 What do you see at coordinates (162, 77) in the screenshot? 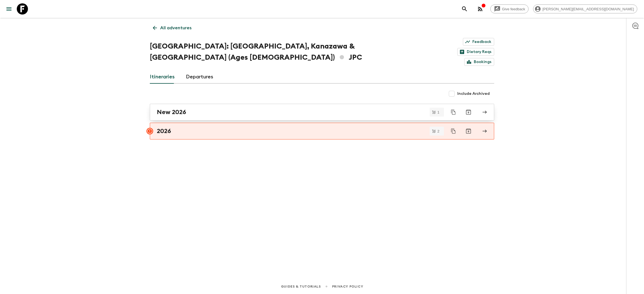
I see `a: Itineraries` at bounding box center [162, 77].